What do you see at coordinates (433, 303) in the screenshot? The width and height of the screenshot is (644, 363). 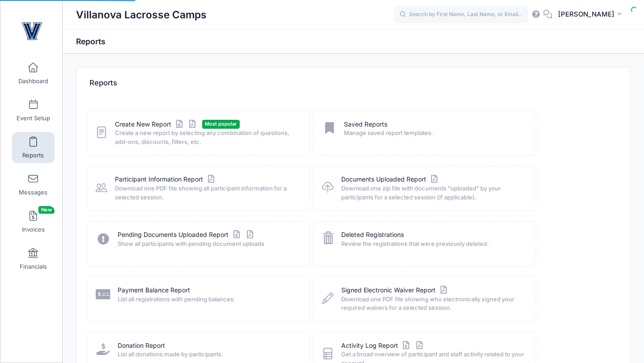 I see `span: Download one PDF file showing who electronically signed your required waivers for a selected sess...` at bounding box center [433, 303].